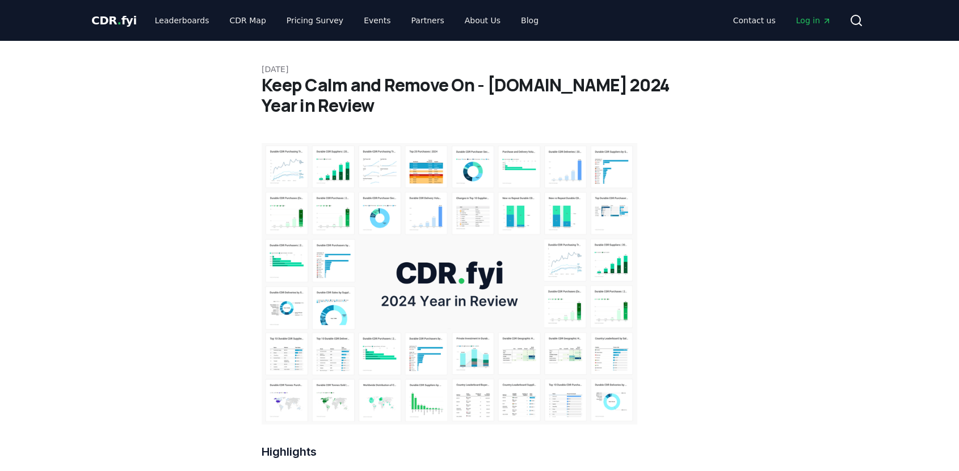 This screenshot has width=959, height=471. Describe the element at coordinates (114, 20) in the screenshot. I see `a: CDR.fyi` at that location.